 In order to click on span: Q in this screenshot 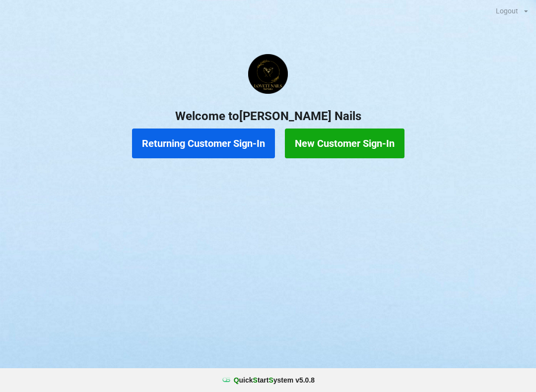, I will do `click(236, 380)`.